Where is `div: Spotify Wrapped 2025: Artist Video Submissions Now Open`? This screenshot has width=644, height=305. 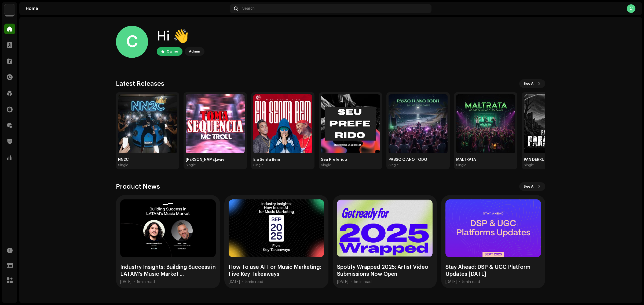 div: Spotify Wrapped 2025: Artist Video Submissions Now Open is located at coordinates (384, 271).